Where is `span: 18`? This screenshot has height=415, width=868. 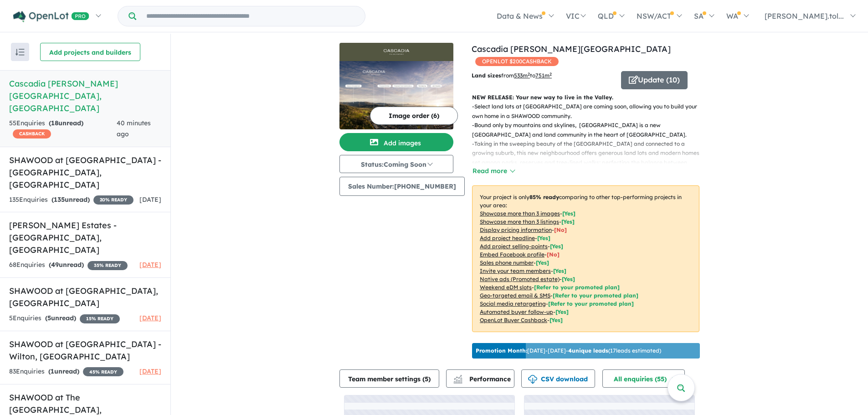 span: 18 is located at coordinates (55, 123).